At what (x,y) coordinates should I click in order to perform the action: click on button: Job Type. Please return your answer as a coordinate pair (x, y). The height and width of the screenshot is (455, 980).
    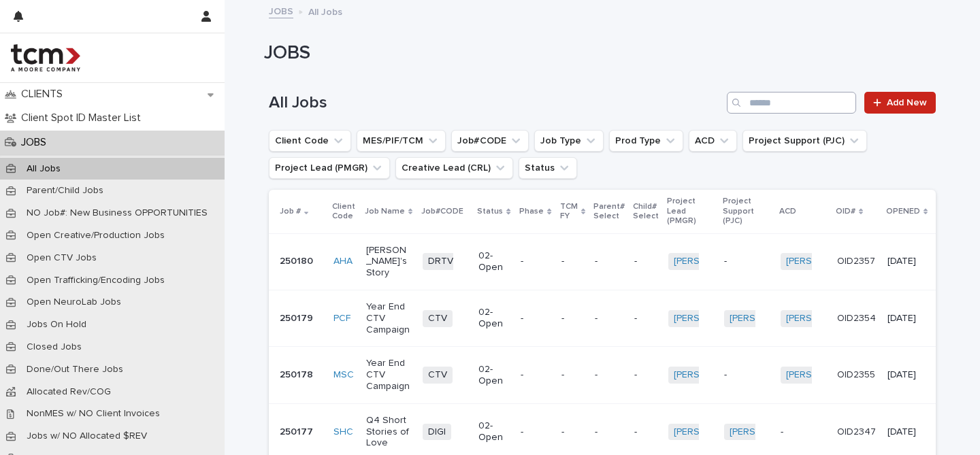
    Looking at the image, I should click on (568, 141).